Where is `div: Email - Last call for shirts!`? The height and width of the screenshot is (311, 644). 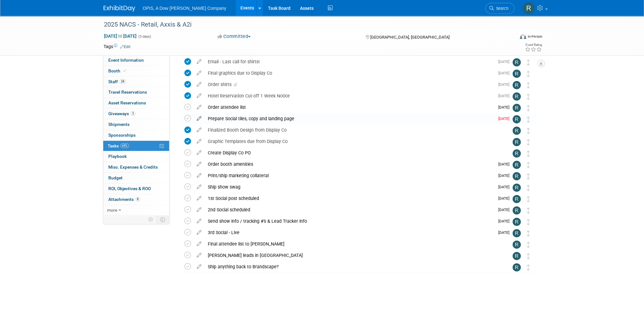 div: Email - Last call for shirts! is located at coordinates (349, 62).